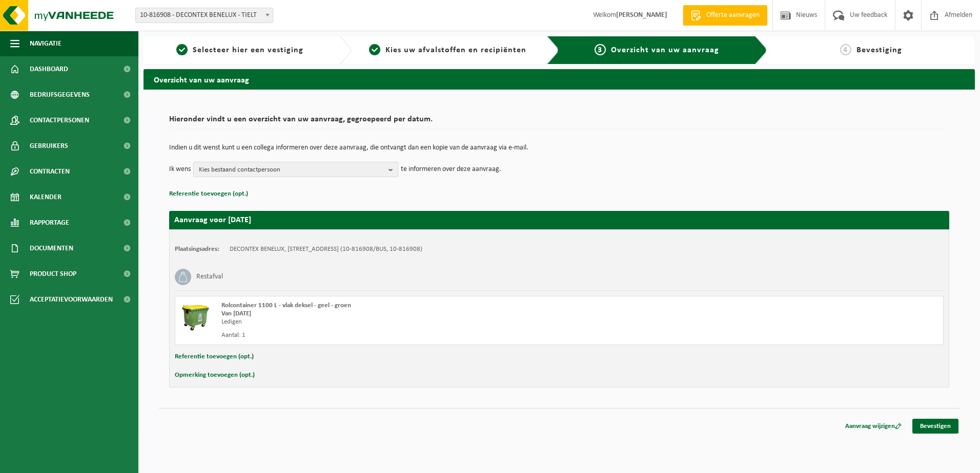  What do you see at coordinates (664, 50) in the screenshot?
I see `span: Overzicht van uw aanvraag` at bounding box center [664, 50].